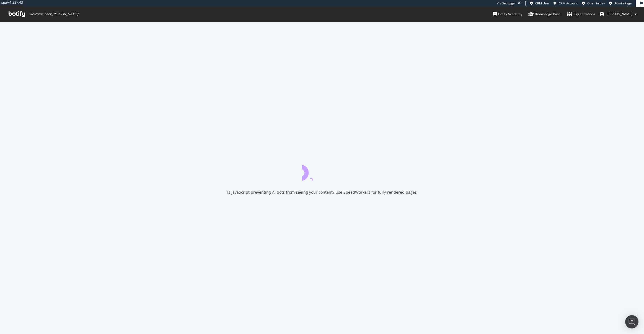  What do you see at coordinates (322, 171) in the screenshot?
I see `div: animation` at bounding box center [322, 171].